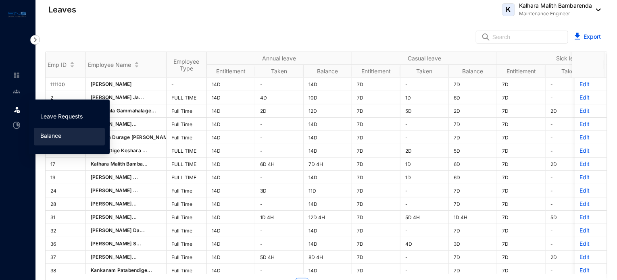 The height and width of the screenshot is (280, 617). Describe the element at coordinates (187, 65) in the screenshot. I see `th: Employee Type` at that location.